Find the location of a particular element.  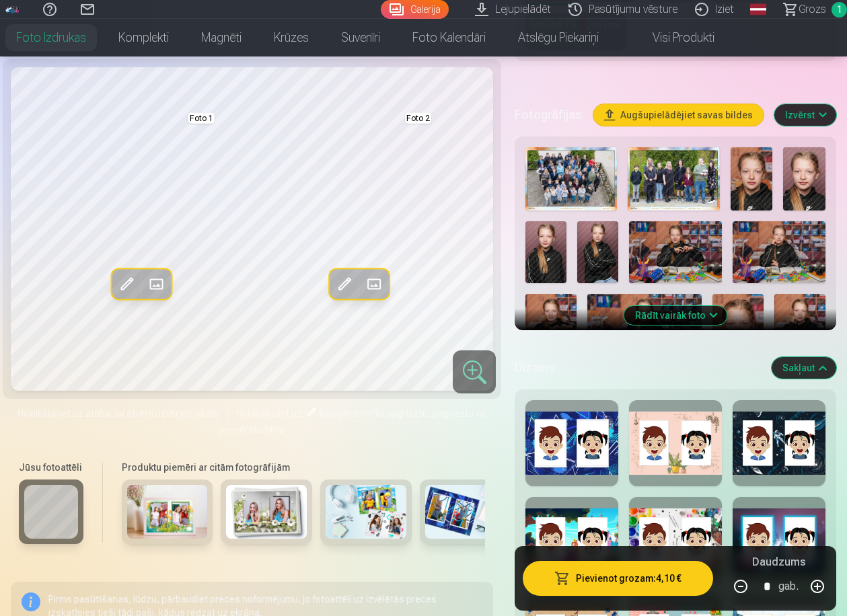

span: Grozs is located at coordinates (812, 9).